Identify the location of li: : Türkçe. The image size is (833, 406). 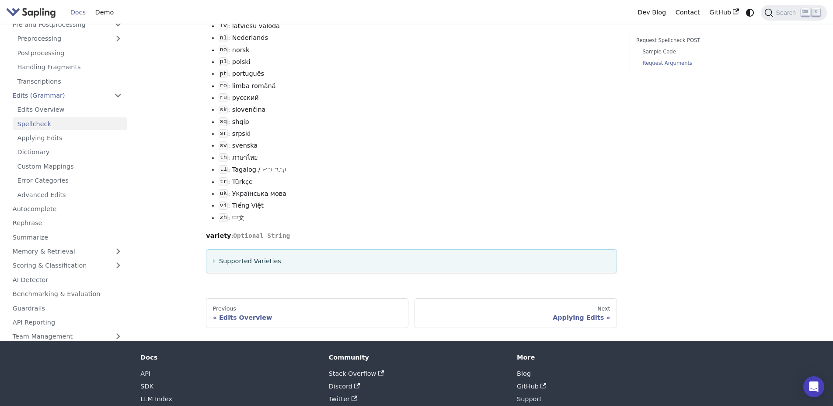
(418, 182).